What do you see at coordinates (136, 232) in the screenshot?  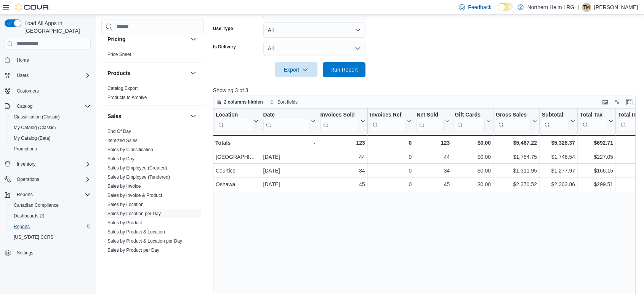 I see `span: Sales by Product & Location` at bounding box center [136, 232].